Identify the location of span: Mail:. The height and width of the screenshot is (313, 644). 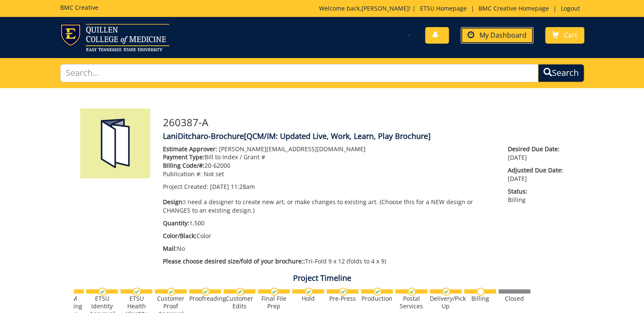
(170, 248).